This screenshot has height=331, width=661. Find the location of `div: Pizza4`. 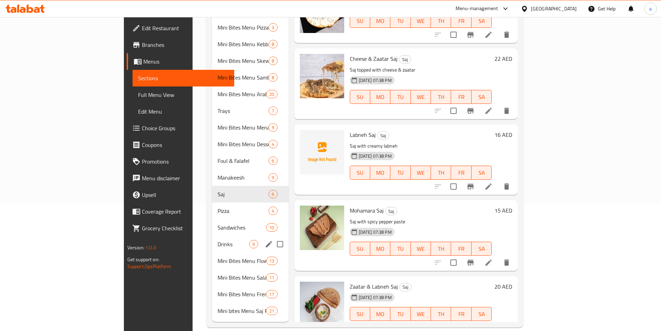

div: Pizza4 is located at coordinates (250, 211).